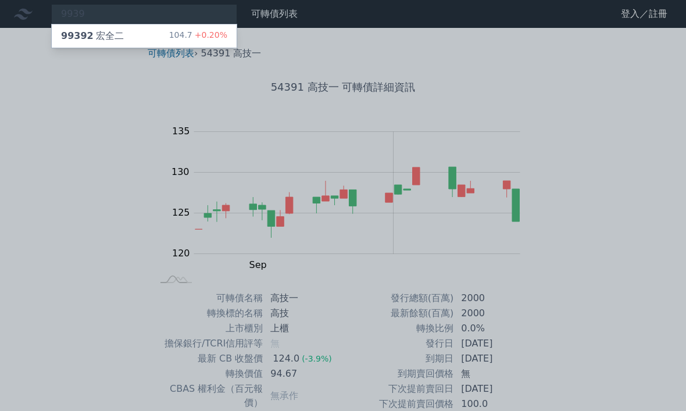 This screenshot has width=686, height=411. What do you see at coordinates (92, 36) in the screenshot?
I see `div: 宏全二` at bounding box center [92, 36].